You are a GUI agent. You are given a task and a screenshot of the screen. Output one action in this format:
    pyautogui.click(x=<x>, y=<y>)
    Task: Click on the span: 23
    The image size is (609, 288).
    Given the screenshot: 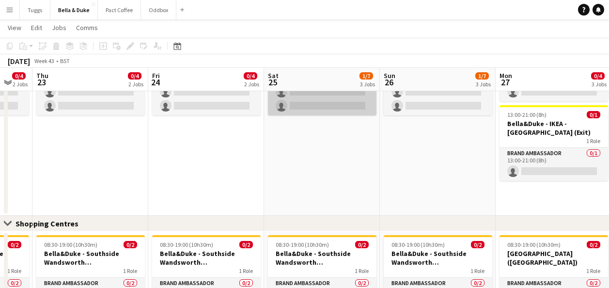 What is the action you would take?
    pyautogui.click(x=42, y=82)
    